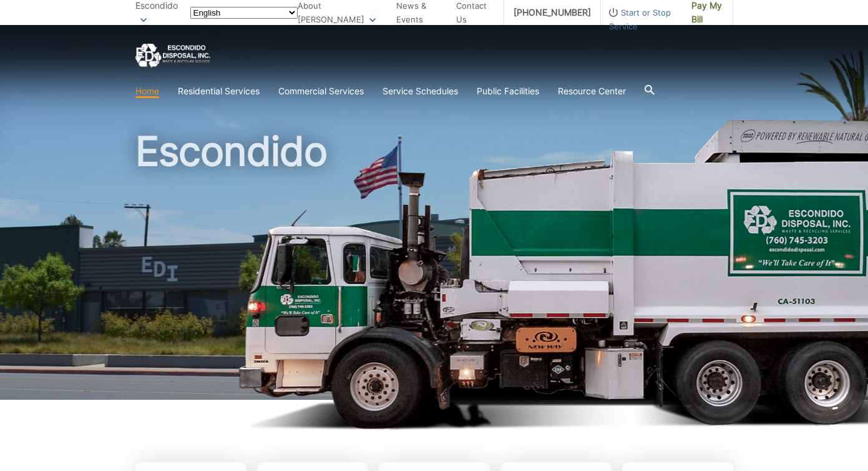 The image size is (868, 471). I want to click on a: Home, so click(147, 91).